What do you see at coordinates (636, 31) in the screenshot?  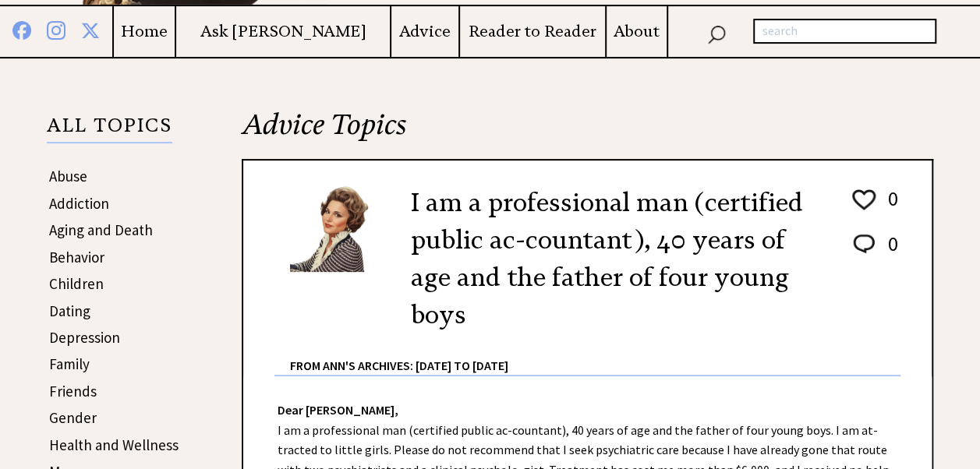 I see `h4: About` at bounding box center [636, 31].